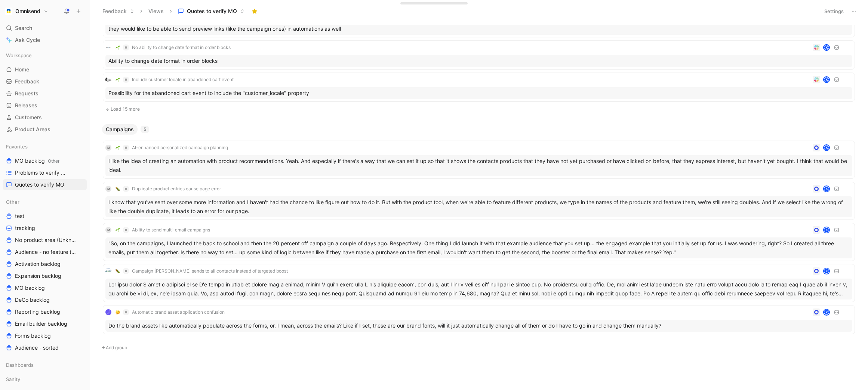 The image size is (868, 390). Describe the element at coordinates (45, 312) in the screenshot. I see `a: Reporting backlog` at that location.